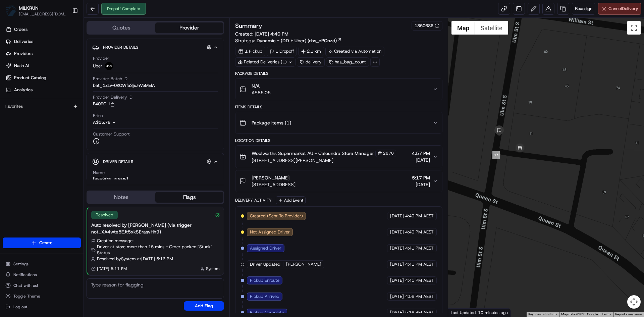 This screenshot has width=644, height=317. What do you see at coordinates (271, 123) in the screenshot?
I see `span: Package Items ( 1 )` at bounding box center [271, 123].